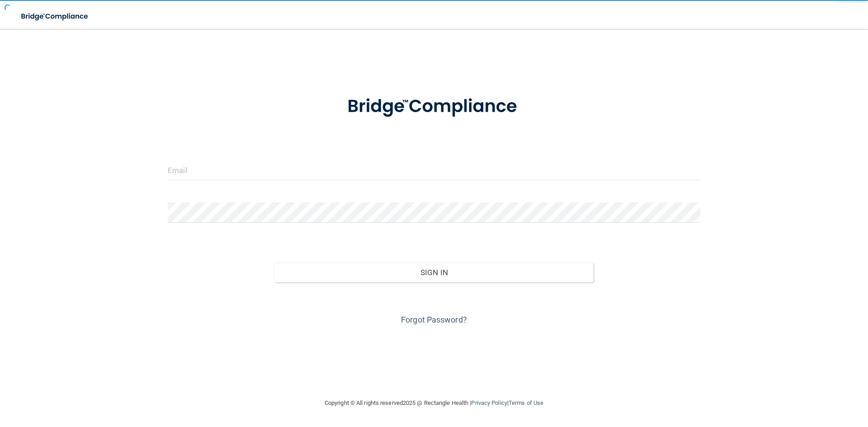  I want to click on div: Copyright © All rights reserved 2025 @ Rectangle Health | |, so click(434, 403).